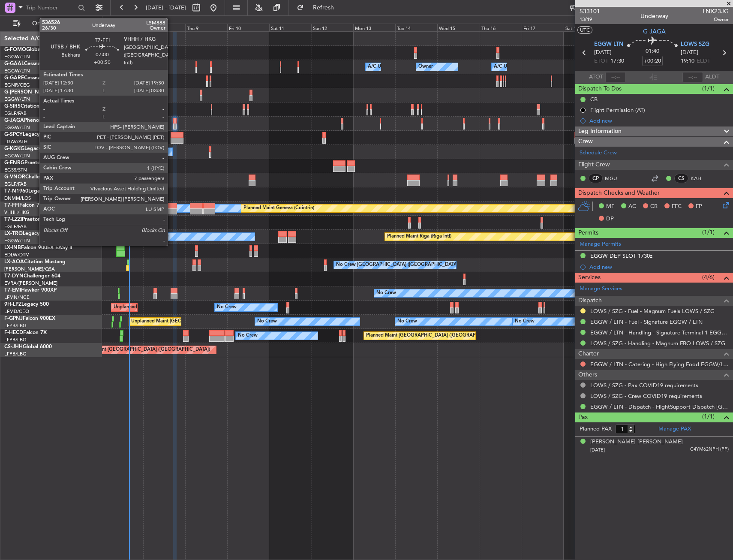  Describe the element at coordinates (35, 262) in the screenshot. I see `a: LX-AOACitation Mustang` at that location.